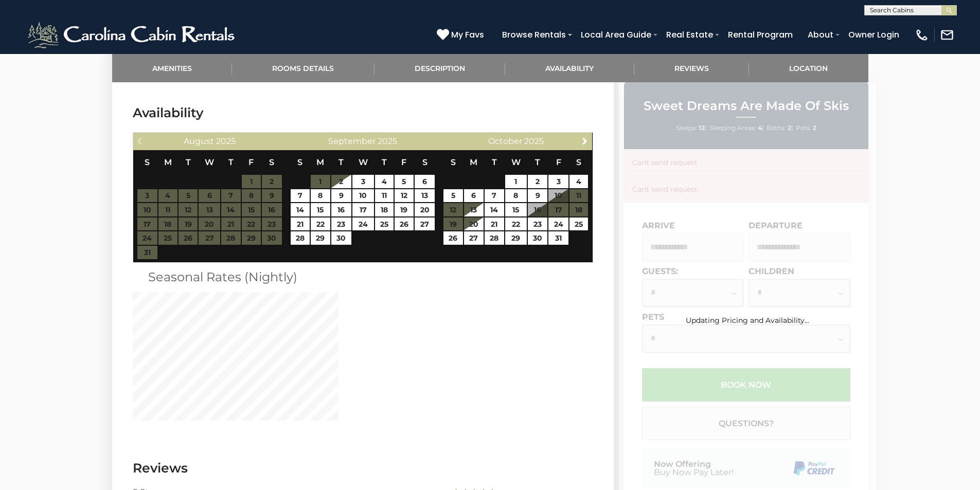 Image resolution: width=980 pixels, height=490 pixels. What do you see at coordinates (689, 34) in the screenshot?
I see `a: Real Estate` at bounding box center [689, 34].